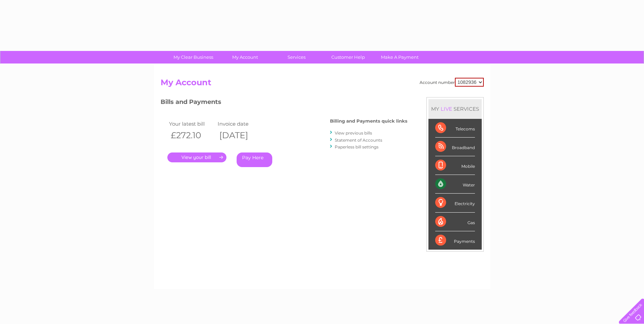  I want to click on a: Paperless bill settings, so click(356, 147).